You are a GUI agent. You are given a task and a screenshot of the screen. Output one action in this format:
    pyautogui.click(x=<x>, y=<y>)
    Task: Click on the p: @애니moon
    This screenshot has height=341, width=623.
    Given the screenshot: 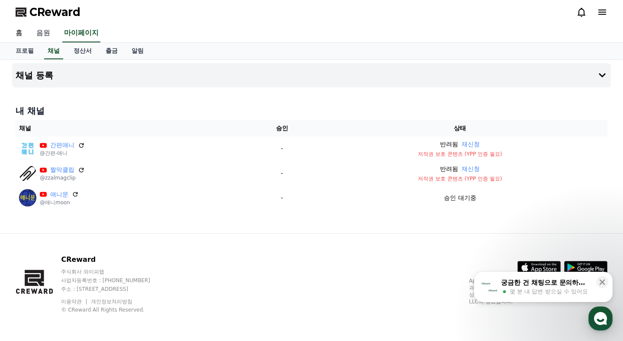 What is the action you would take?
    pyautogui.click(x=59, y=202)
    